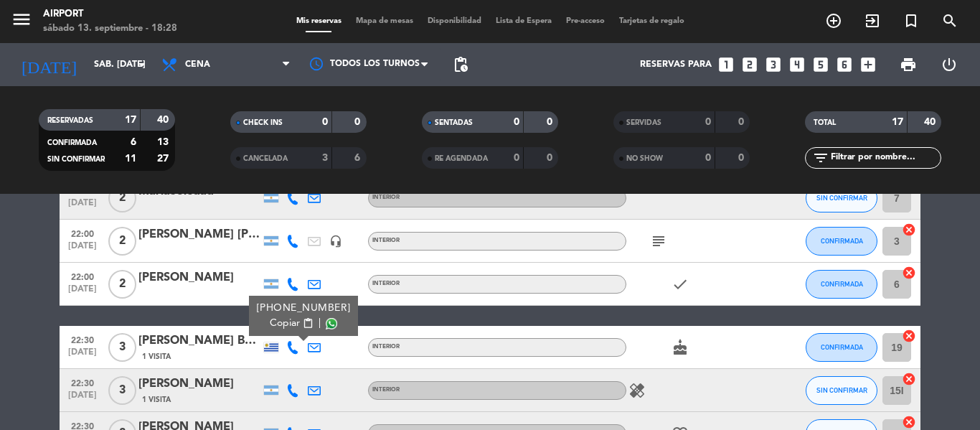  What do you see at coordinates (453, 123) in the screenshot?
I see `span: SENTADAS` at bounding box center [453, 123].